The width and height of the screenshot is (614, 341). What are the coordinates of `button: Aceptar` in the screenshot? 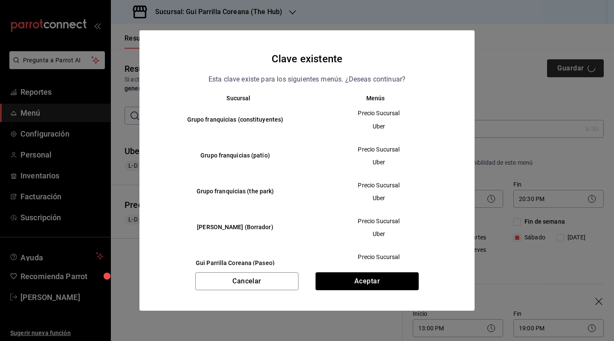 It's located at (367, 281).